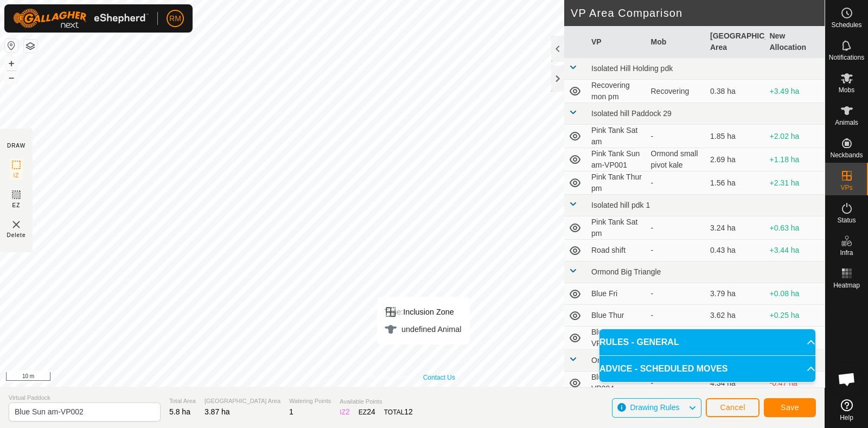 This screenshot has height=428, width=868. I want to click on td: 0.43 ha, so click(736, 251).